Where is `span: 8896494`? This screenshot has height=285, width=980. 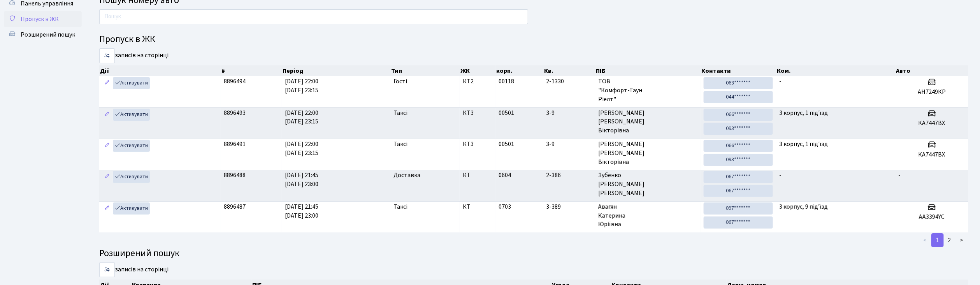
span: 8896494 is located at coordinates (234, 82).